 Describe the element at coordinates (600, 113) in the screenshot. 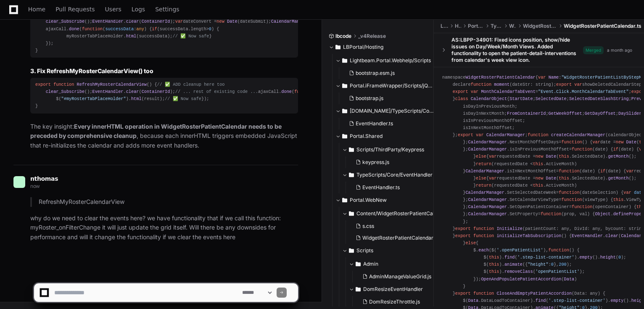

I see `span: GetDayOffset` at that location.